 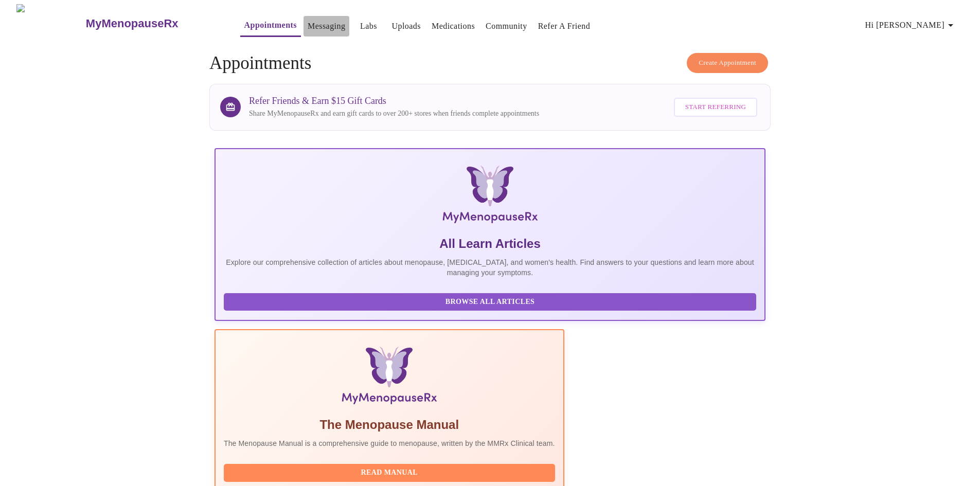 What do you see at coordinates (490, 301) in the screenshot?
I see `button: Browse All Articles` at bounding box center [490, 301].